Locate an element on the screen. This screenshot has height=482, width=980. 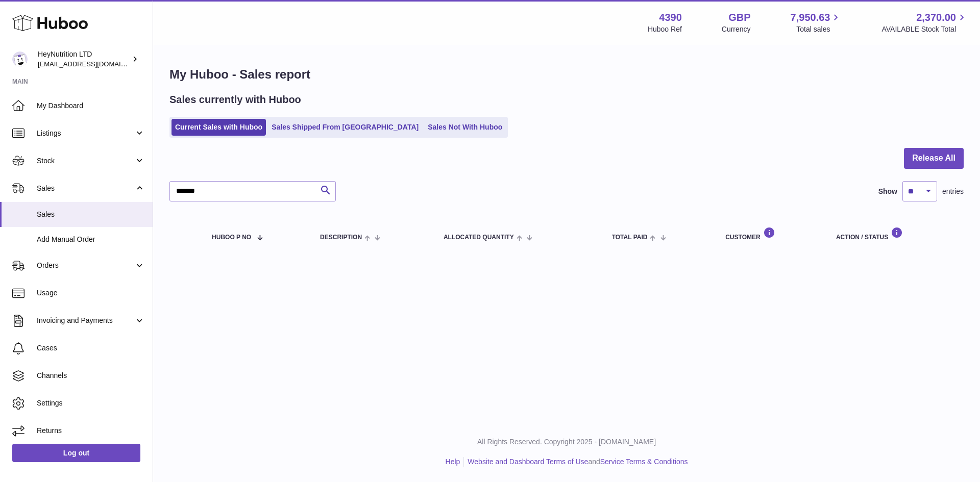
span: Huboo P no is located at coordinates (231, 237).